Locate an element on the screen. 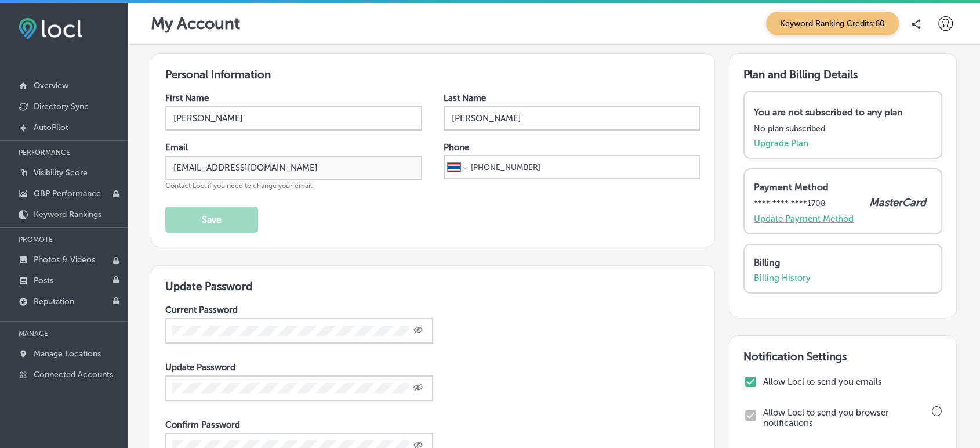 Image resolution: width=980 pixels, height=448 pixels. a: Billing History is located at coordinates (782, 277).